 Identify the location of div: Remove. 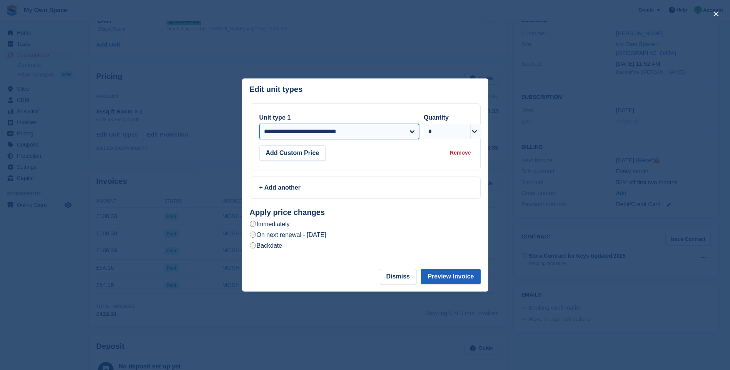
(460, 153).